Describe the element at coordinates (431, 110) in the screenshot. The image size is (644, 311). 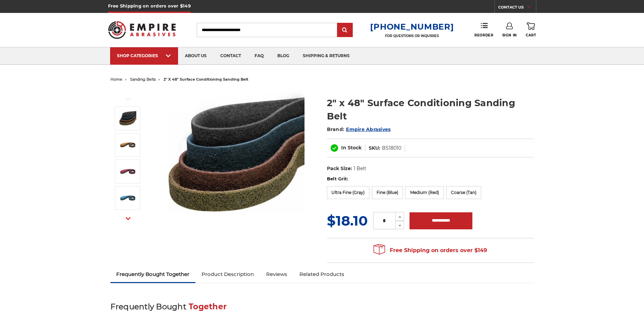
I see `h1: 2" x 48" Surface Conditioning Sanding Belt` at that location.